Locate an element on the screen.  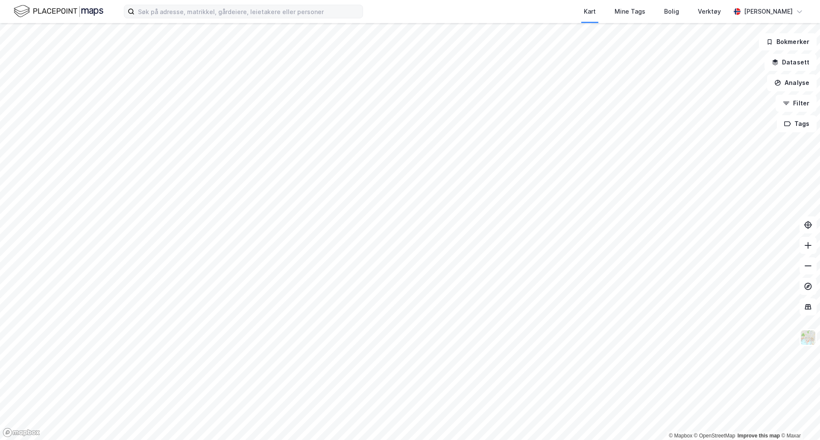
div: Kart is located at coordinates (590, 12).